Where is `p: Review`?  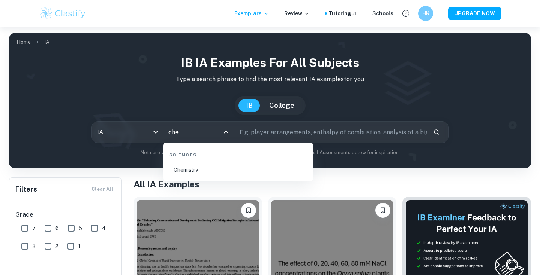
p: Review is located at coordinates (297, 13).